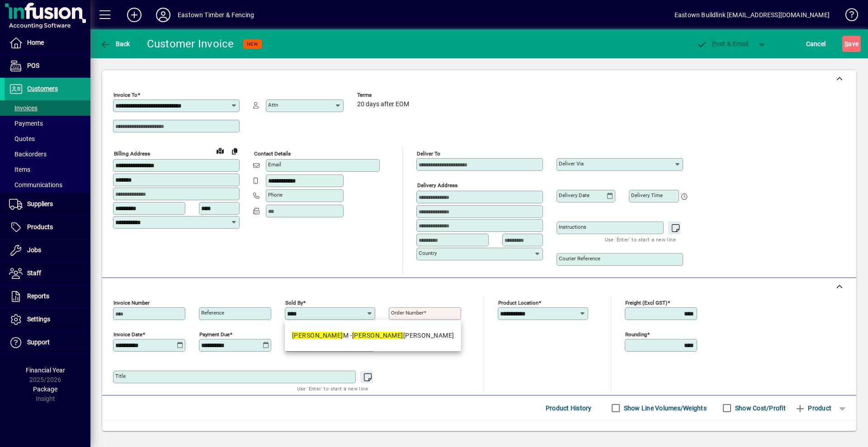 The image size is (868, 447). Describe the element at coordinates (35, 185) in the screenshot. I see `span: Communications` at that location.